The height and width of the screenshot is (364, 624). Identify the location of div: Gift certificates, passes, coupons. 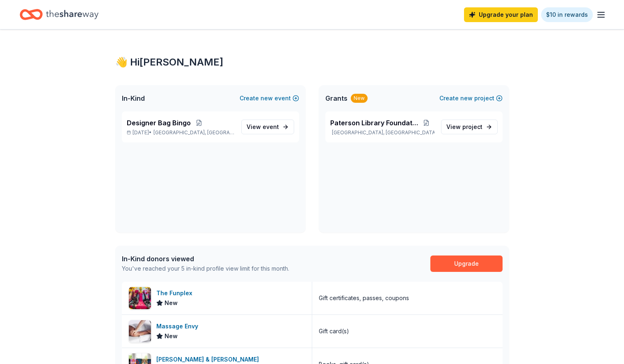
(364, 298).